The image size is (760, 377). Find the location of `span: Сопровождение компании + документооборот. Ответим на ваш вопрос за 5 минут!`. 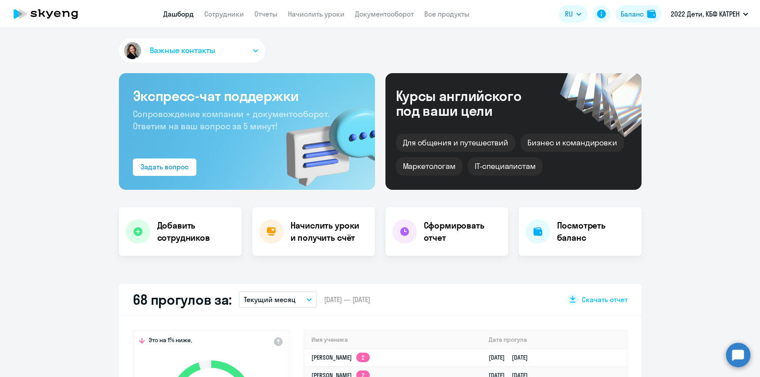

span: Сопровождение компании + документооборот. Ответим на ваш вопрос за 5 минут! is located at coordinates (231, 120).